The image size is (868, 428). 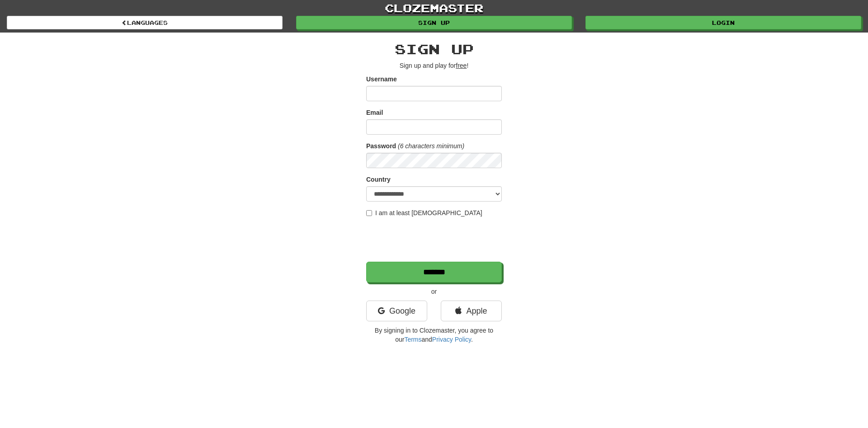 What do you see at coordinates (434, 49) in the screenshot?
I see `h2: Sign up` at bounding box center [434, 49].